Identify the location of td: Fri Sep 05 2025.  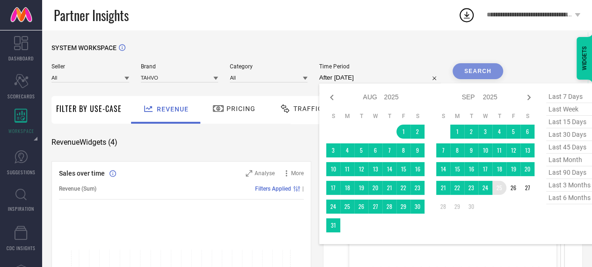
(514, 132).